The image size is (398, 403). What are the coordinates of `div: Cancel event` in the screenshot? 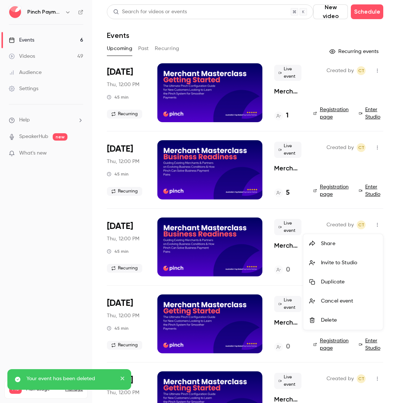 It's located at (349, 301).